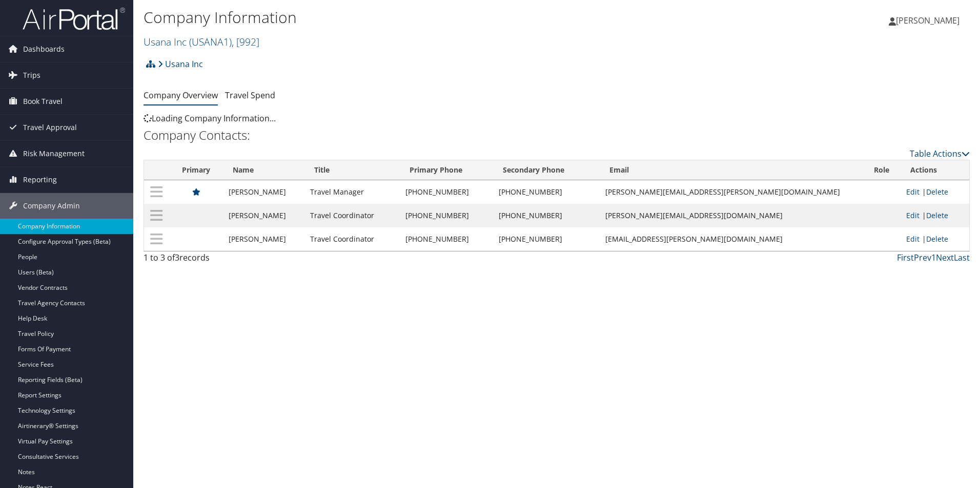 The height and width of the screenshot is (488, 980). What do you see at coordinates (933, 258) in the screenshot?
I see `a: 1` at bounding box center [933, 258].